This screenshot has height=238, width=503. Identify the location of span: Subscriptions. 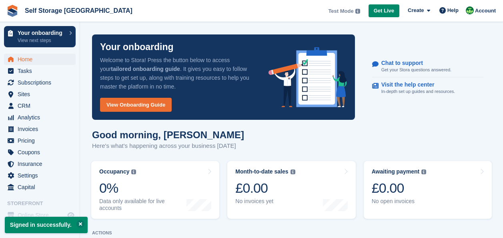
(42, 82).